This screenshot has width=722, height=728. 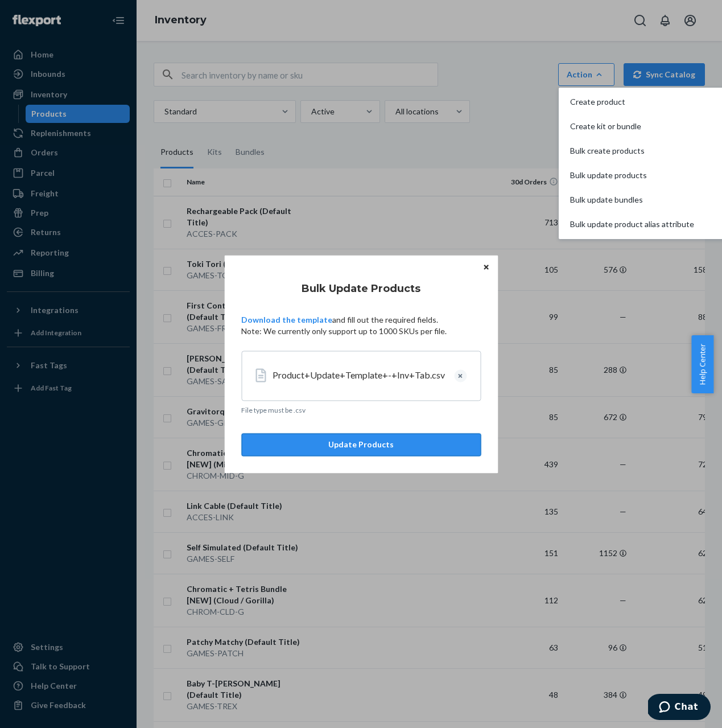 I want to click on span: Create product, so click(x=632, y=102).